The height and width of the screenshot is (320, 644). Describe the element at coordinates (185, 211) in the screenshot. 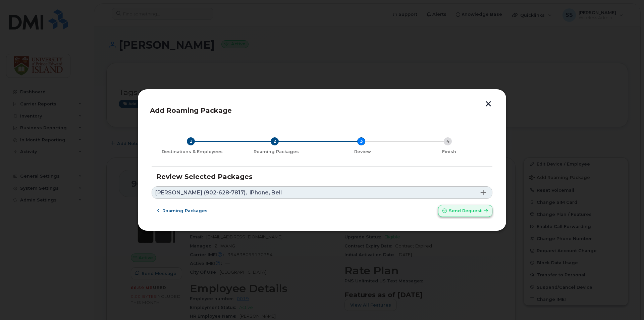

I see `span: Roaming packages` at that location.